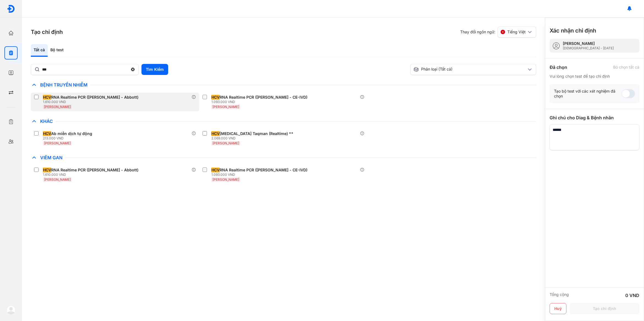  Describe the element at coordinates (498, 32) in the screenshot. I see `div: Thay đổi ngôn ngữ:` at that location.